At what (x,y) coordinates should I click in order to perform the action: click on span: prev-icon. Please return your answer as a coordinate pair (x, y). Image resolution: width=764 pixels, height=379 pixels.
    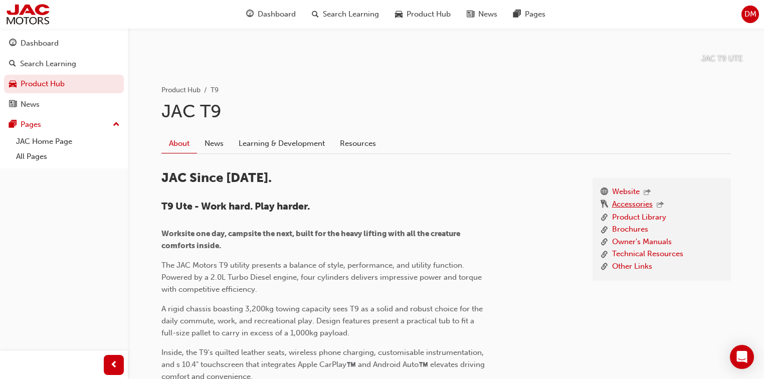
    Looking at the image, I should click on (114, 365).